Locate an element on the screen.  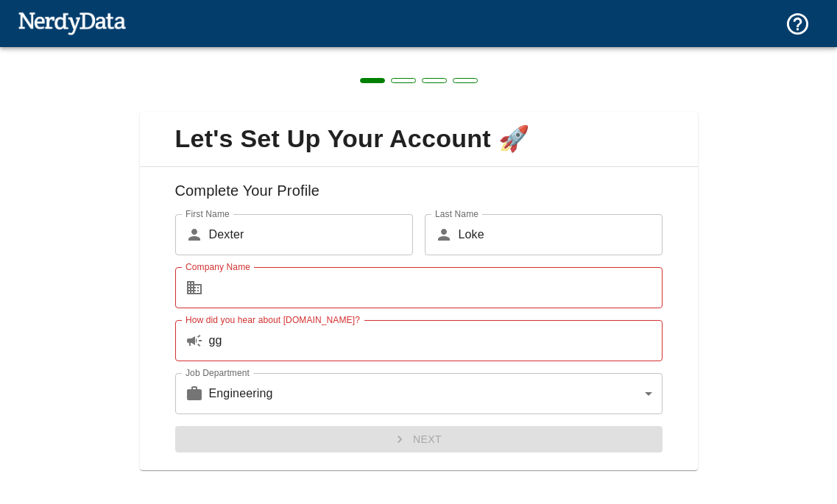
label: Job Department is located at coordinates (218, 373).